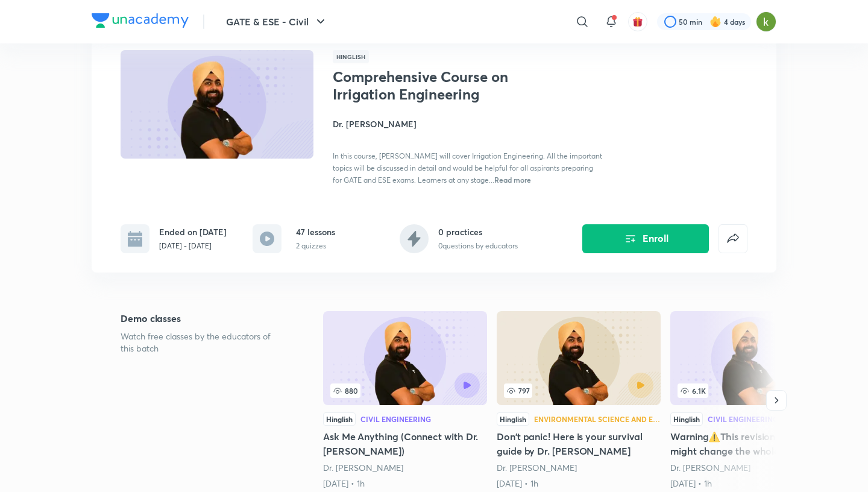  What do you see at coordinates (638, 22) in the screenshot?
I see `button: avatar` at bounding box center [638, 22].